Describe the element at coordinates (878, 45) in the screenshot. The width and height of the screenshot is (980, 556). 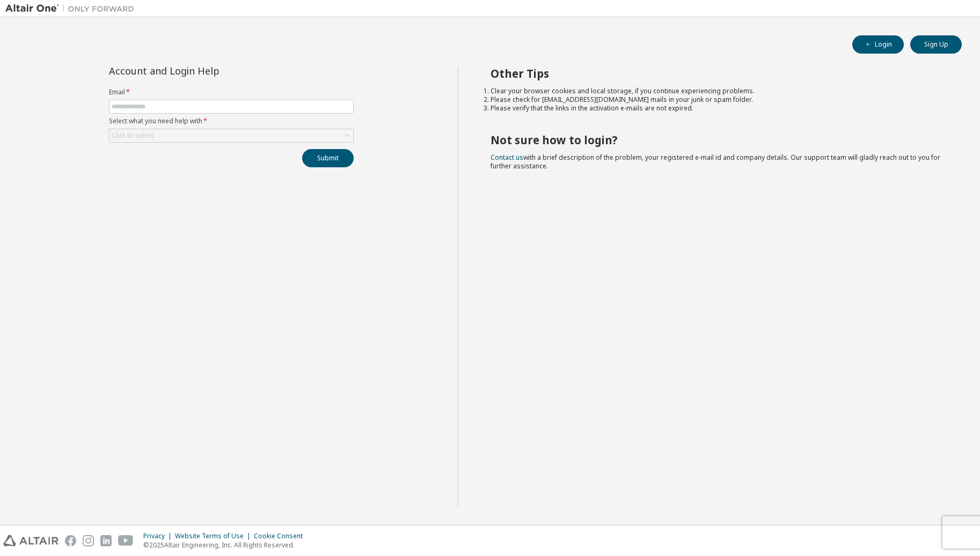
I see `button: Login` at that location.